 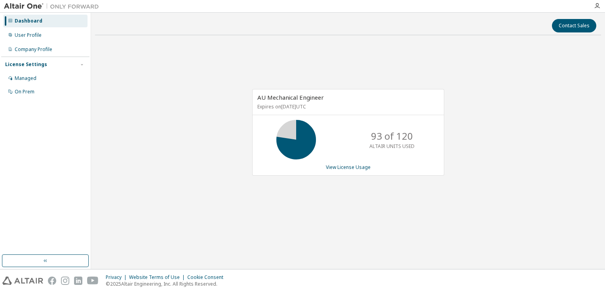 What do you see at coordinates (65, 281) in the screenshot?
I see `img: instagram.svg` at bounding box center [65, 281].